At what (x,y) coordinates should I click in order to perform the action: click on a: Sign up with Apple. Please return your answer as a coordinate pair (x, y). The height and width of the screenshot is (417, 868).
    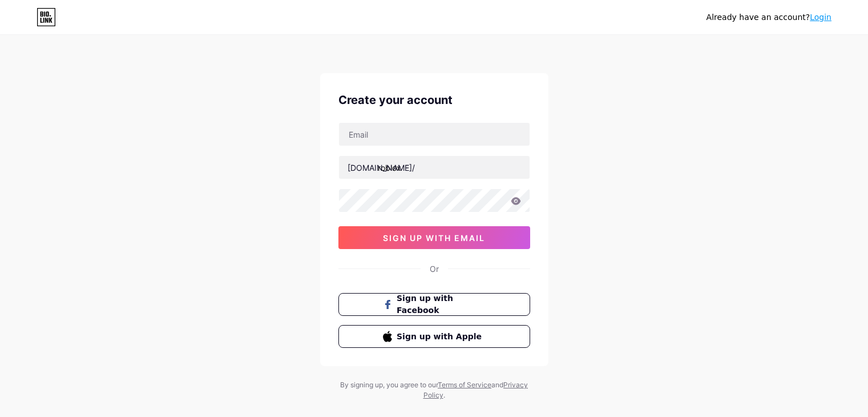
    Looking at the image, I should click on (434, 336).